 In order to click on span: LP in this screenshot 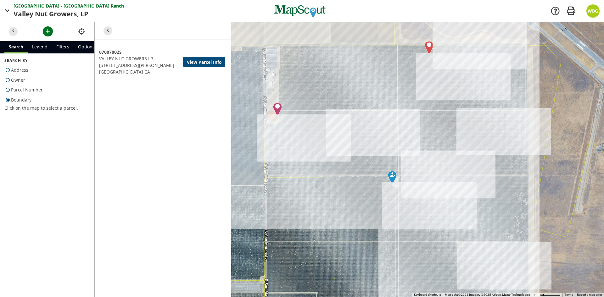, I will do `click(84, 14)`.